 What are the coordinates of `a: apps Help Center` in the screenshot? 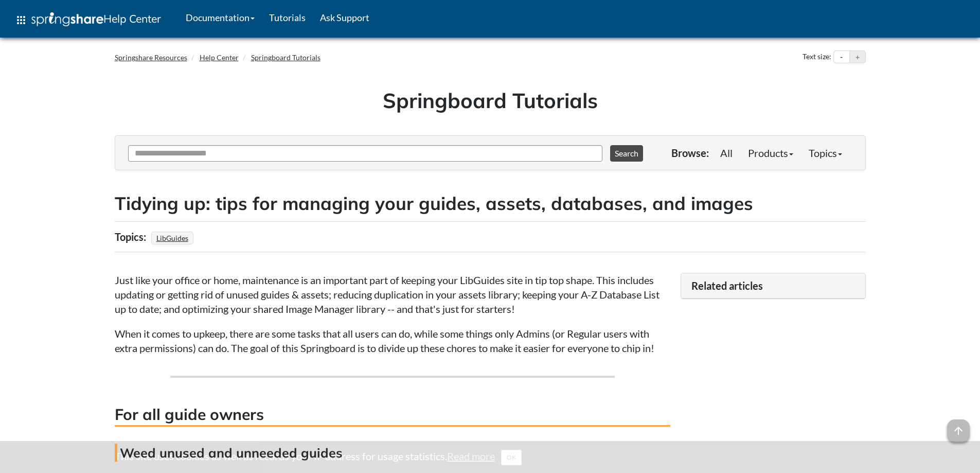 It's located at (88, 20).